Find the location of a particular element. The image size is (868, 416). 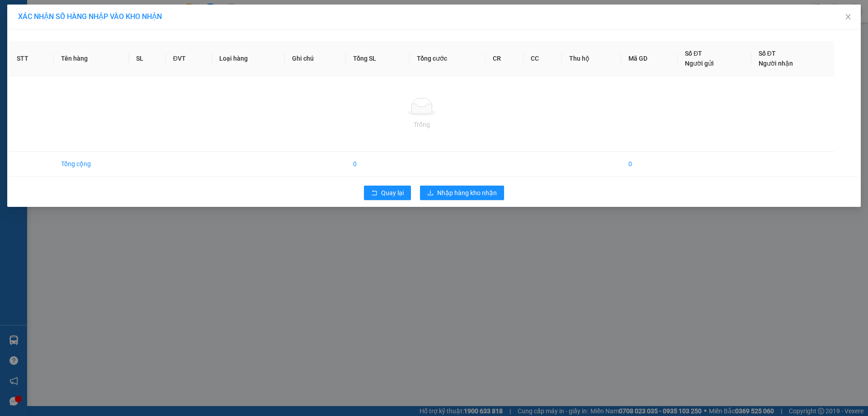

button: rollbackQuay lại is located at coordinates (387, 193).